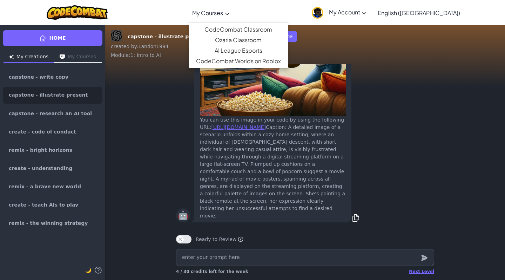 Image resolution: width=505 pixels, height=280 pixels. Describe the element at coordinates (53, 113) in the screenshot. I see `a: capstone - research an AI tool` at that location.